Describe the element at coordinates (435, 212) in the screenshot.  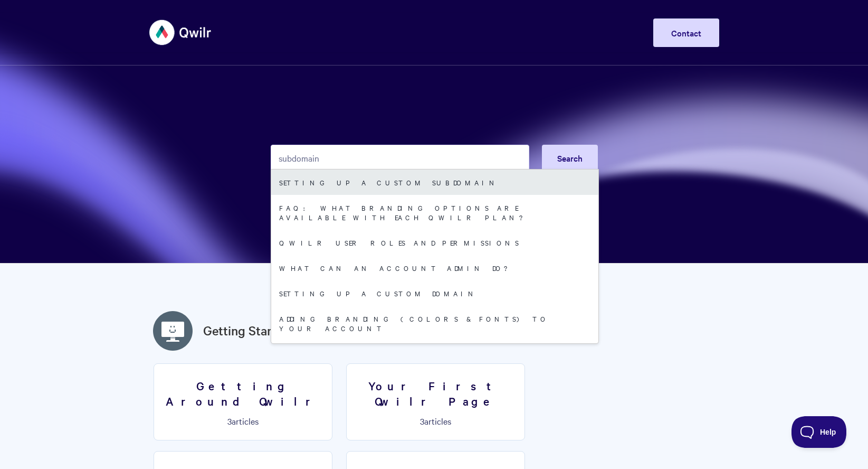
I see `a: FAQ: What branding options are available with each Qwilr plan?` at that location.